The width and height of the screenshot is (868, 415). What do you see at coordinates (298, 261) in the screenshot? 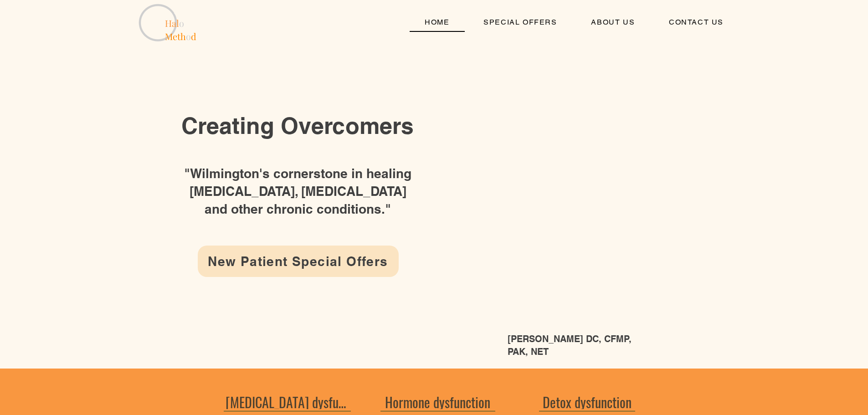
I see `a: New Patient Special Offers` at bounding box center [298, 261].